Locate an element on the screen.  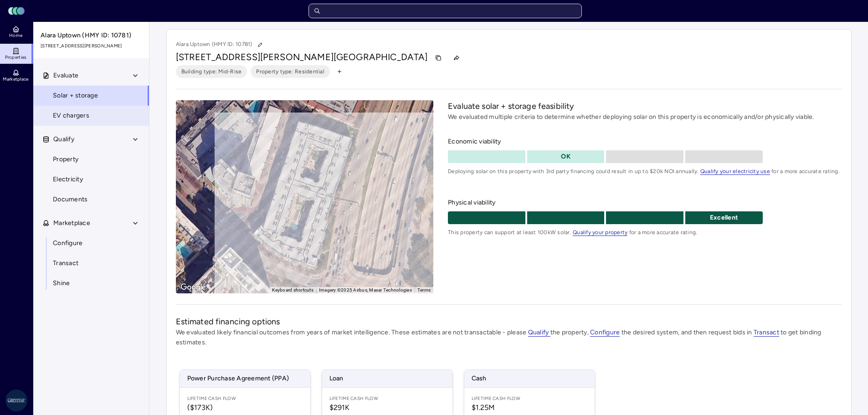
span: Imagery ©2025 Airbus, Maxar Technologies is located at coordinates (365, 290).